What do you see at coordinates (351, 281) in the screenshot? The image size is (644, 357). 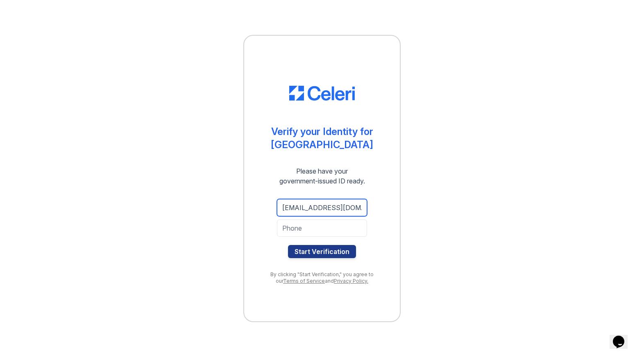 I see `a: Privacy Policy.` at bounding box center [351, 281].